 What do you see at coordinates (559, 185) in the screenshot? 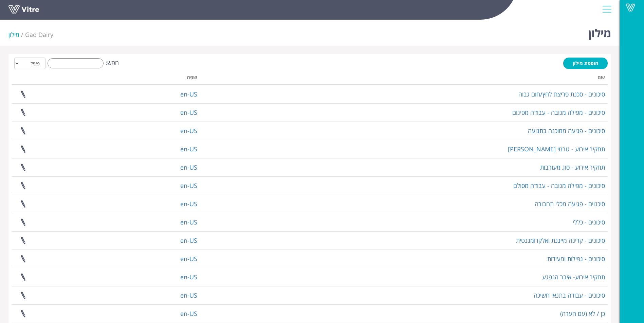
I see `a: סיכונים - מפילה מגובה - עבודה מסולם` at bounding box center [559, 185].